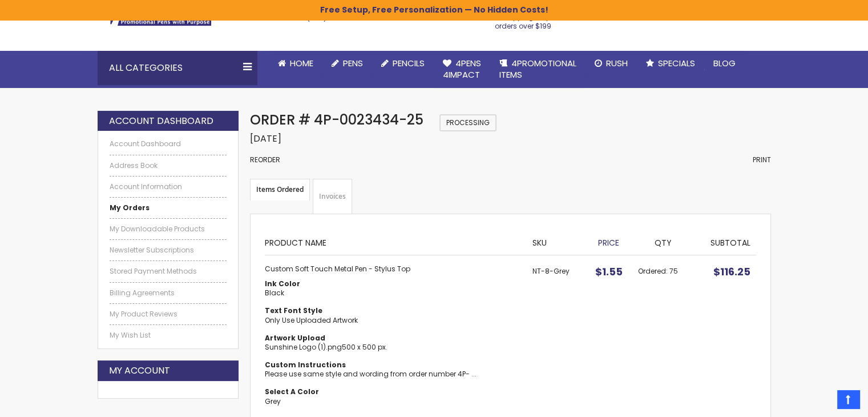 The height and width of the screenshot is (417, 868). Describe the element at coordinates (676, 63) in the screenshot. I see `span: Specials` at that location.